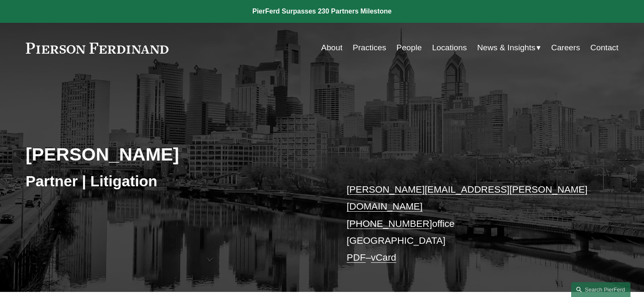  I want to click on a: About, so click(332, 48).